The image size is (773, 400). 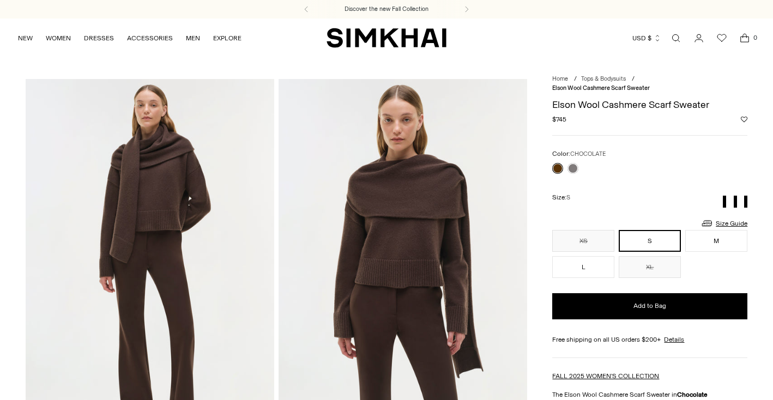 I want to click on a: DRESSES, so click(x=99, y=38).